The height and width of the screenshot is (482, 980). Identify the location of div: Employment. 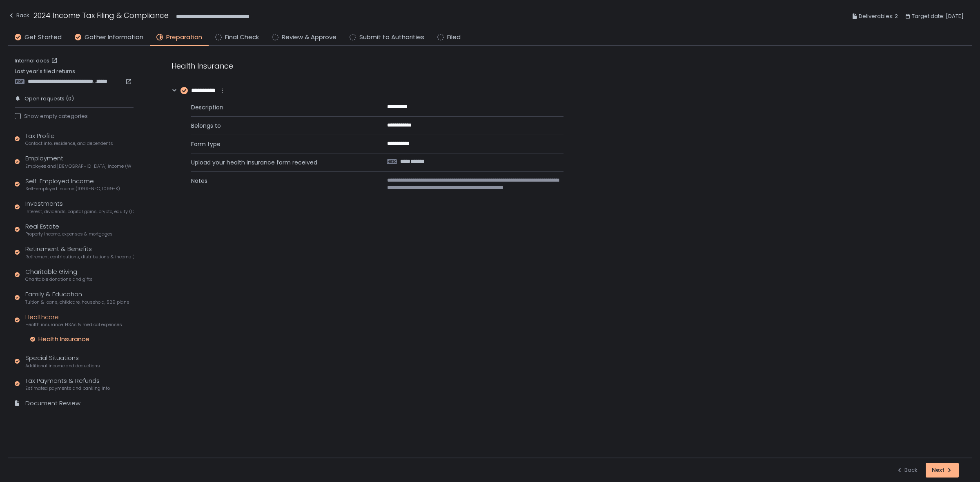
(80, 161).